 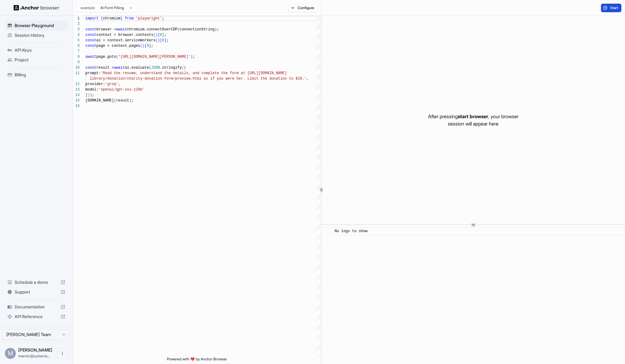 I want to click on div: Support, so click(x=36, y=292).